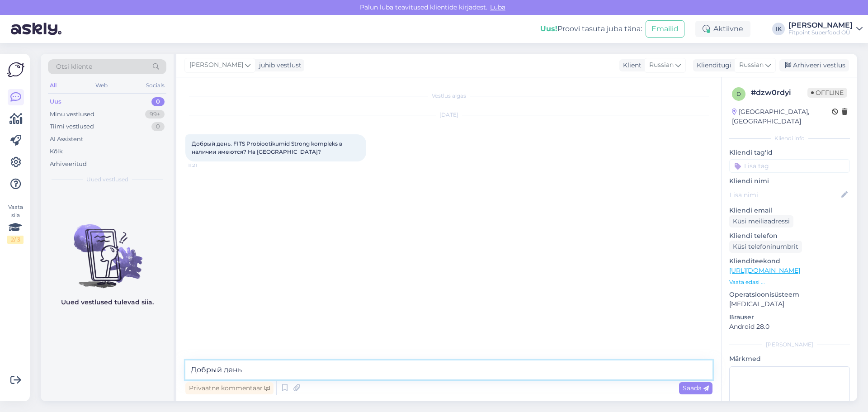 The height and width of the screenshot is (412, 868). Describe the element at coordinates (15, 240) in the screenshot. I see `div: 2 / 3` at that location.